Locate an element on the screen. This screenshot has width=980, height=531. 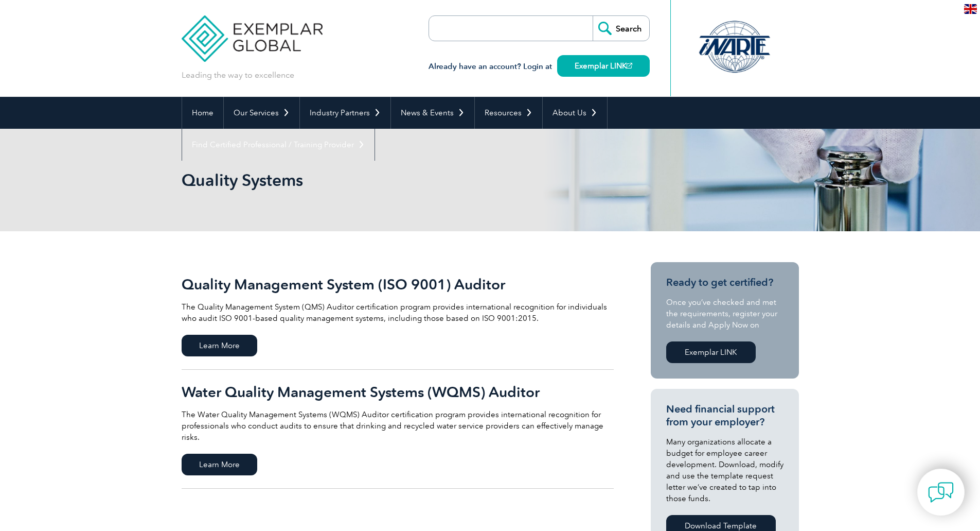
h3: Already have an account? Login at is located at coordinates (540, 66).